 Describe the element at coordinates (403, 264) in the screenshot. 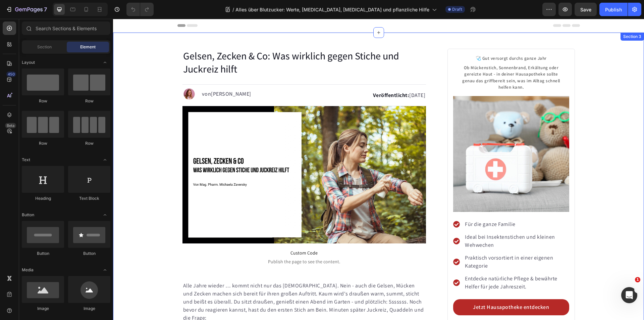

I see `p: Entdecke natürliche Pflege & bewährte Helfer für jede Jahreszeit.` at that location.